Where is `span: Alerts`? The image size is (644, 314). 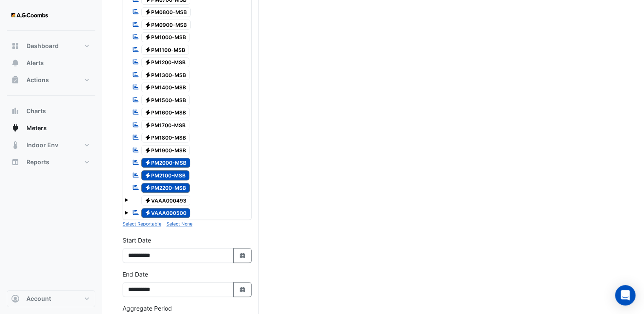 span: Alerts is located at coordinates (35, 63).